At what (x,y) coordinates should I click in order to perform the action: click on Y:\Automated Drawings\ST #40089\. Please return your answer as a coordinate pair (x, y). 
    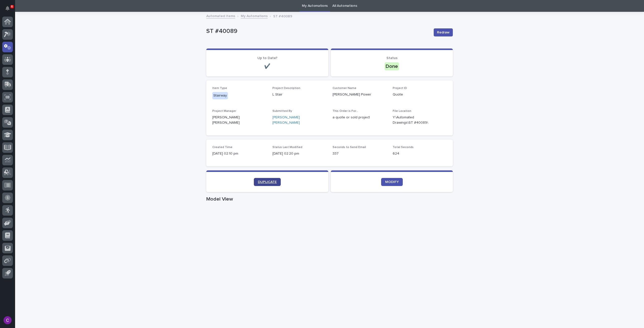
    Looking at the image, I should click on (414, 120).